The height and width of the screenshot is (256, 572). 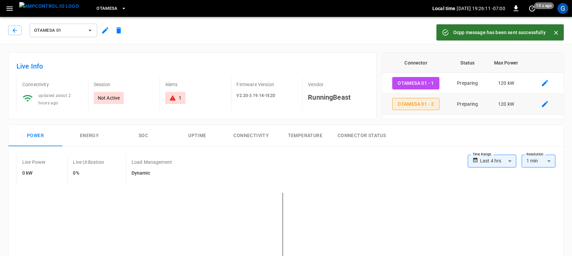 What do you see at coordinates (111, 8) in the screenshot?
I see `button: OtaMesa` at bounding box center [111, 8].